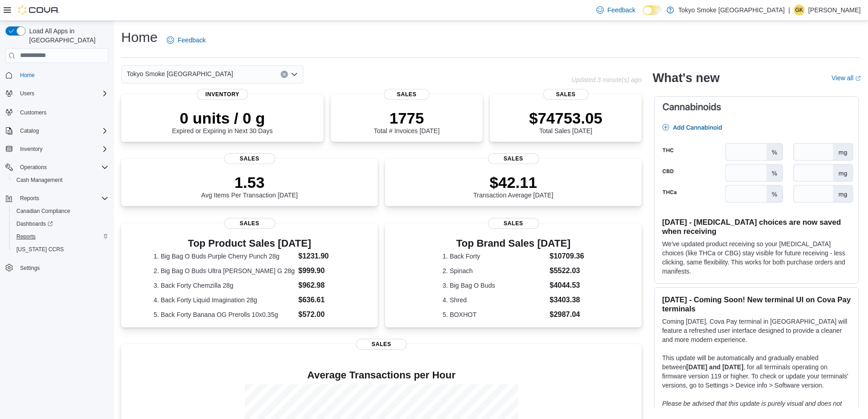 This screenshot has width=868, height=419. What do you see at coordinates (652, 10) in the screenshot?
I see `input: Dark Mode` at bounding box center [652, 10].